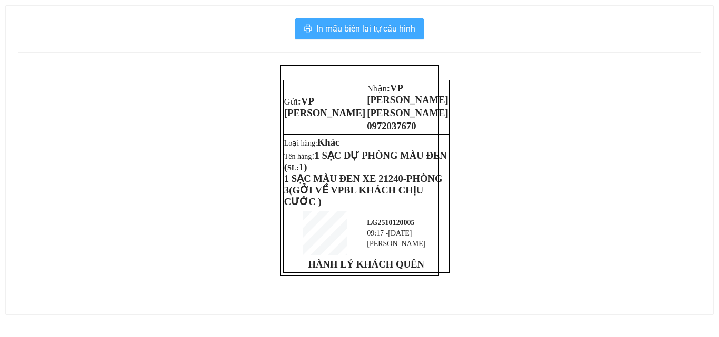 The width and height of the screenshot is (719, 337). What do you see at coordinates (377, 233) in the screenshot?
I see `span: 09:17 -` at bounding box center [377, 233].